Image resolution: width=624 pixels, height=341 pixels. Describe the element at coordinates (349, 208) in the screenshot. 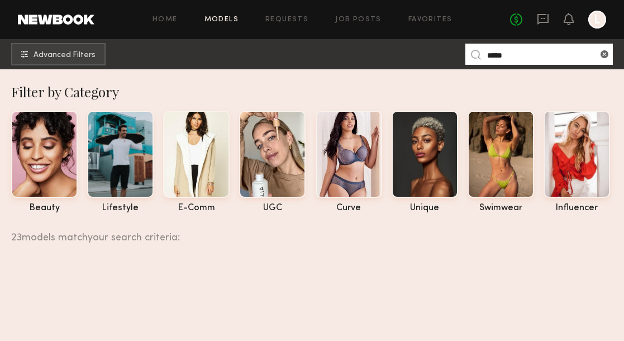

I see `div: curve` at that location.